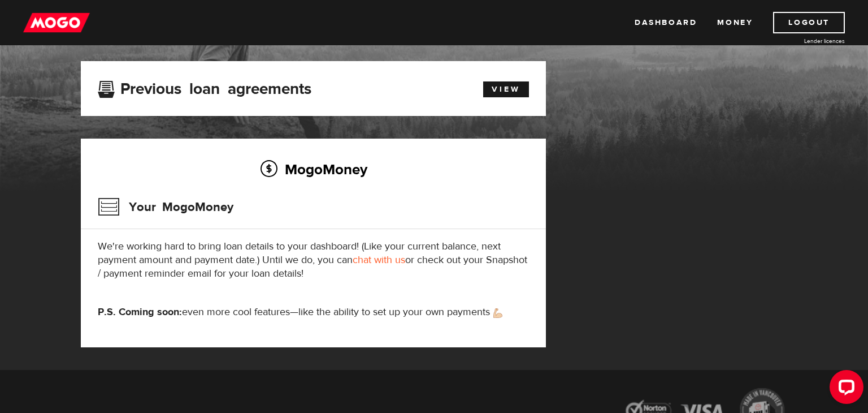 The height and width of the screenshot is (413, 868). I want to click on p: even more cool features—like the ability to set up your own payments, so click(313, 312).